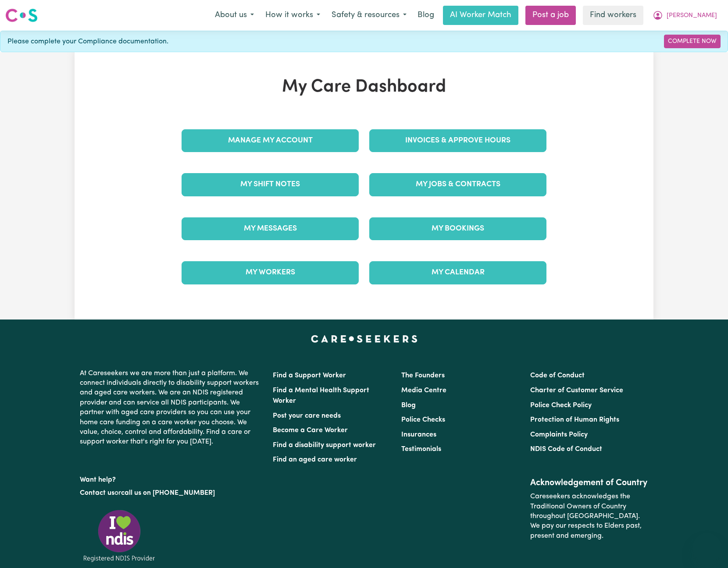 This screenshot has width=728, height=568. Describe the element at coordinates (369, 15) in the screenshot. I see `button: Safety & resources` at that location.